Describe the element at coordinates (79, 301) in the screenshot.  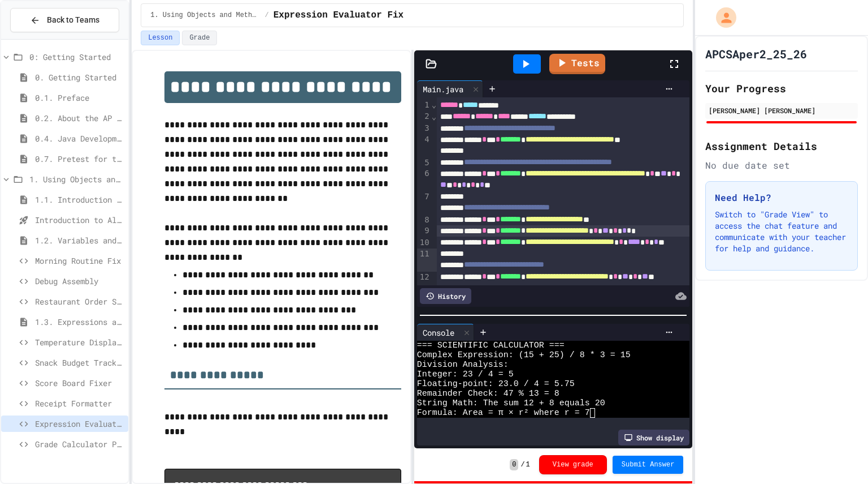
I see `span: Restaurant Order System` at that location.